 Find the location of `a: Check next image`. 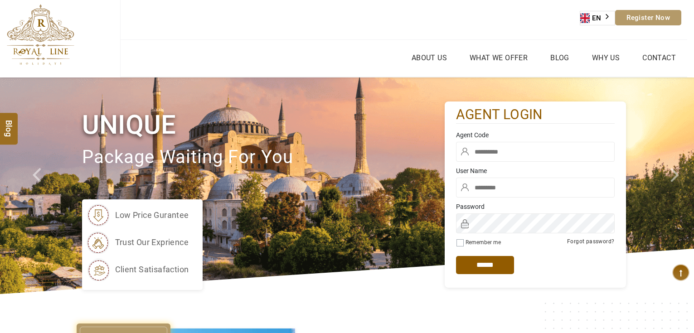

a: Check next image is located at coordinates (676, 186).